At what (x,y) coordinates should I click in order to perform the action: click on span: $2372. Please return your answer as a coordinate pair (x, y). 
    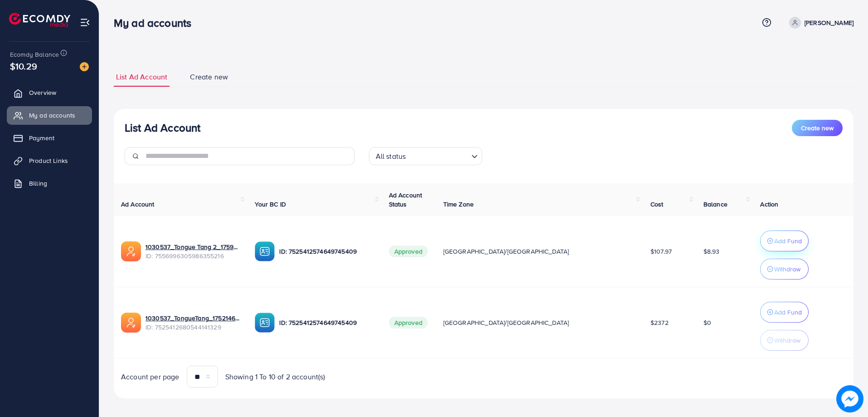
    Looking at the image, I should click on (659, 323).